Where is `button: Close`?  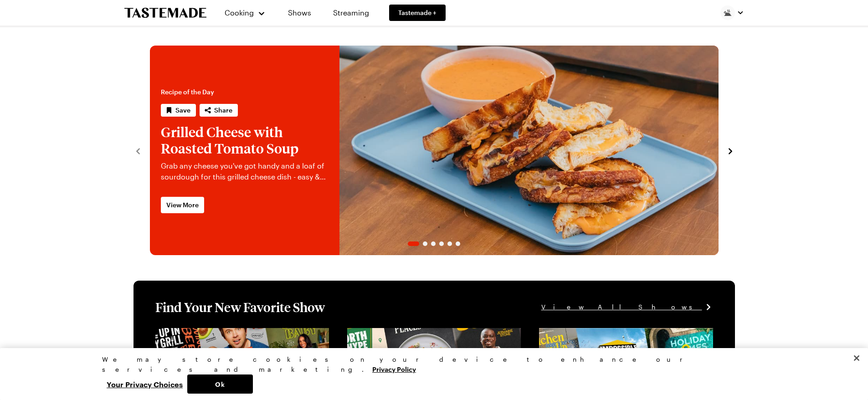 button: Close is located at coordinates (857, 358).